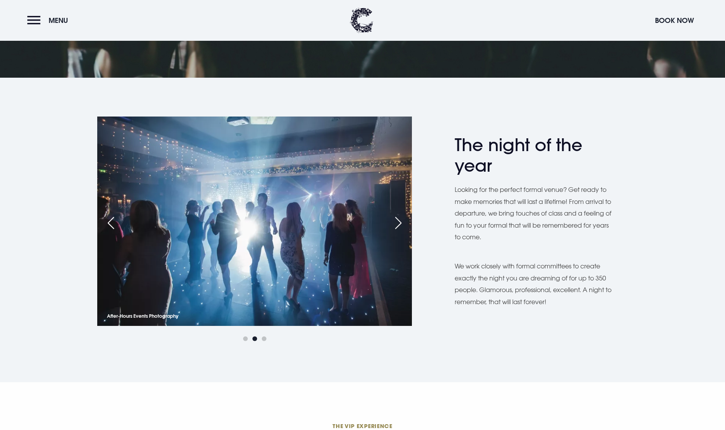  I want to click on span: Go to slide 1, so click(245, 339).